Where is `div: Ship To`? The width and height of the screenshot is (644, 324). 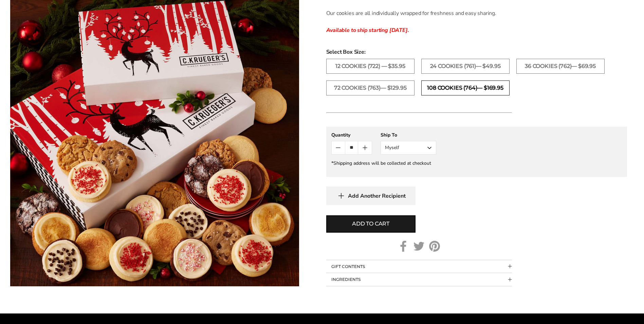
div: Ship To is located at coordinates (408, 135).